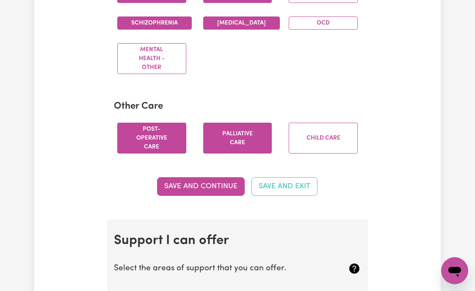 The width and height of the screenshot is (475, 291). What do you see at coordinates (323, 23) in the screenshot?
I see `button: OCD` at bounding box center [323, 23].